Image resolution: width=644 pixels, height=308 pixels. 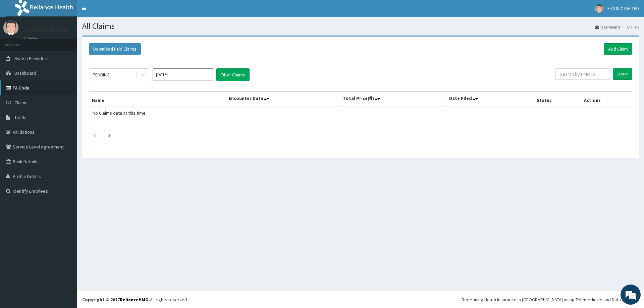 I want to click on span: Claims, so click(x=21, y=102).